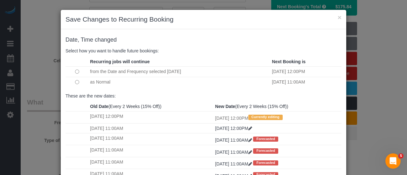  I want to click on p: These are the new dates:, so click(204, 96).